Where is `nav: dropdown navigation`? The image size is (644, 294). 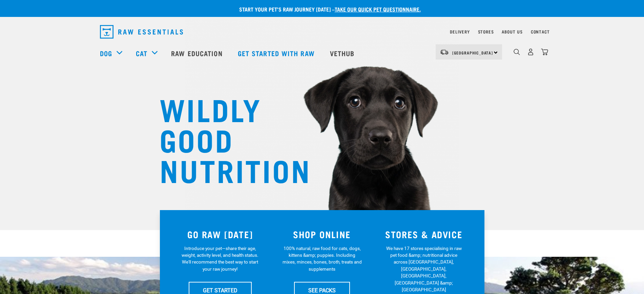
nav: dropdown navigation is located at coordinates (322, 32).